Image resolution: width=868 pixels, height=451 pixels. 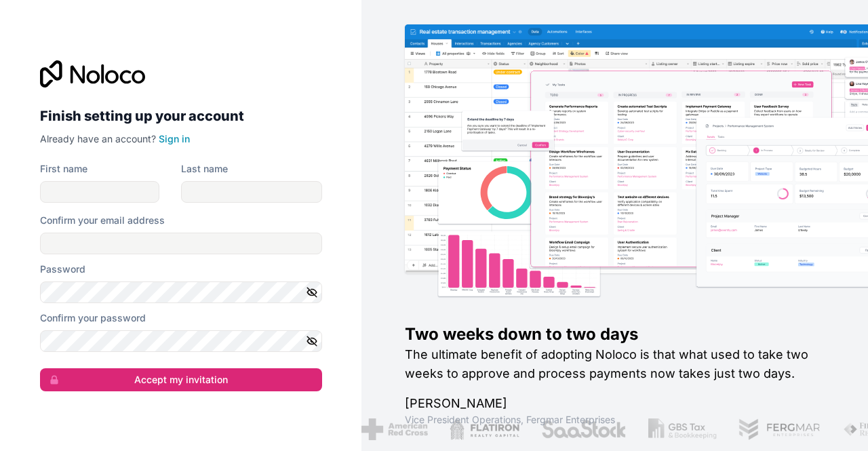 What do you see at coordinates (479, 429) in the screenshot?
I see `img: /assets/flatiron-C8eUkumj.png` at bounding box center [479, 429].